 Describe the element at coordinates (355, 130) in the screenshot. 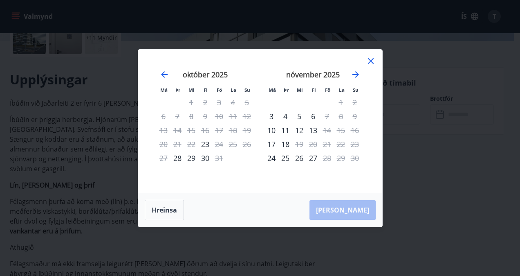

I see `td: Not available. sunnudagur, 16. nóvember 2025` at that location.